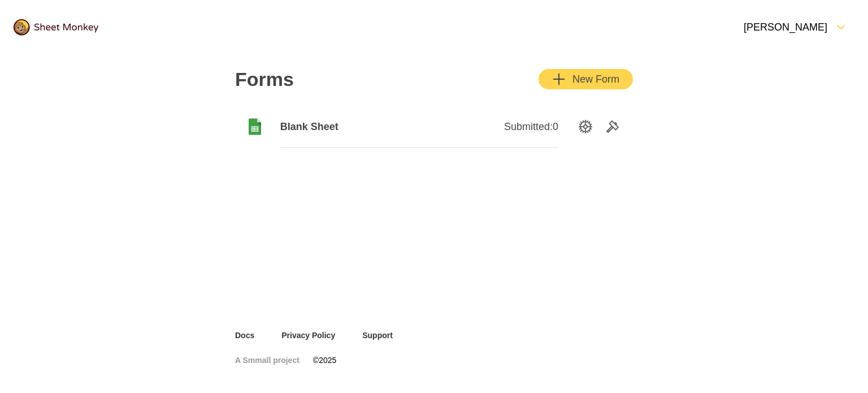 This screenshot has height=393, width=868. I want to click on span: © 2025, so click(324, 360).